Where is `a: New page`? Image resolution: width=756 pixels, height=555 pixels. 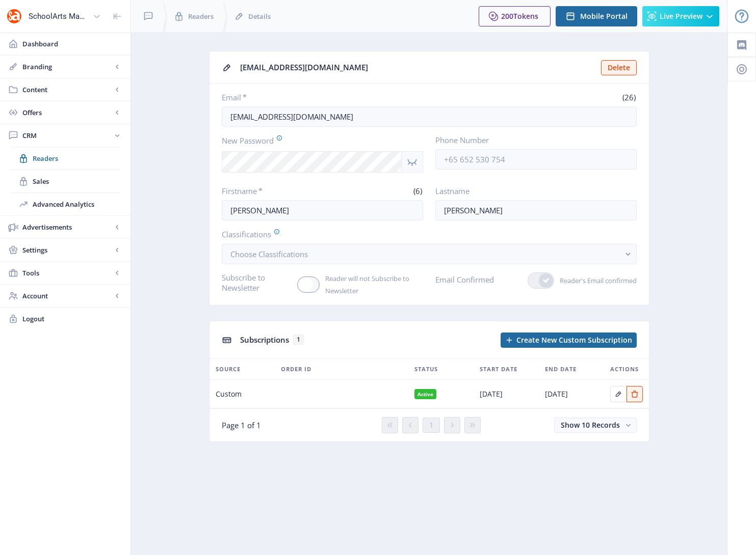 a: New page is located at coordinates (566, 340).